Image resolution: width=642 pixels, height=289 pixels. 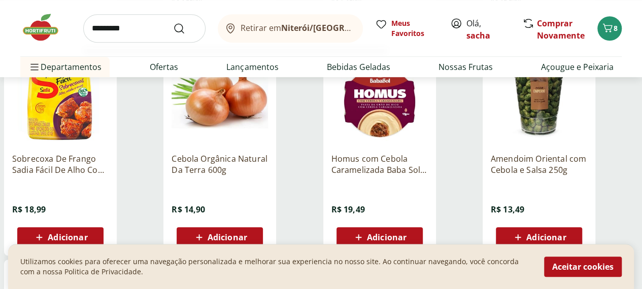 I want to click on input: search, so click(x=144, y=28).